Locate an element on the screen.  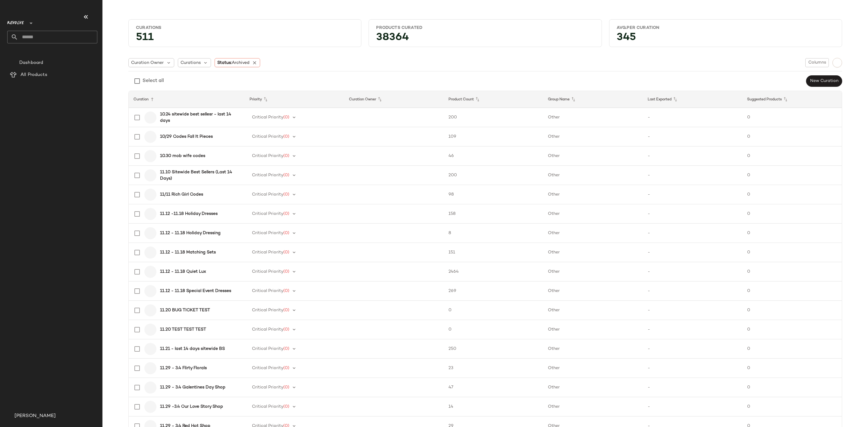
td: 23 is located at coordinates (493, 368).